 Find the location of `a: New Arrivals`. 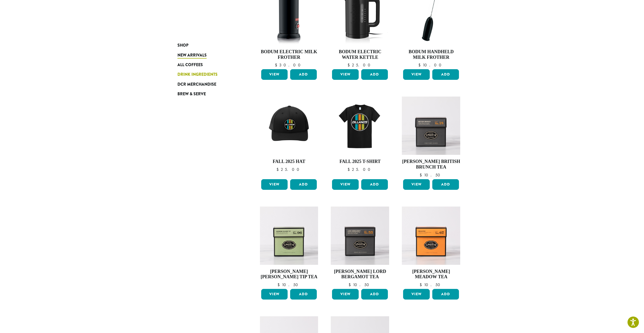

a: New Arrivals is located at coordinates (208, 55).